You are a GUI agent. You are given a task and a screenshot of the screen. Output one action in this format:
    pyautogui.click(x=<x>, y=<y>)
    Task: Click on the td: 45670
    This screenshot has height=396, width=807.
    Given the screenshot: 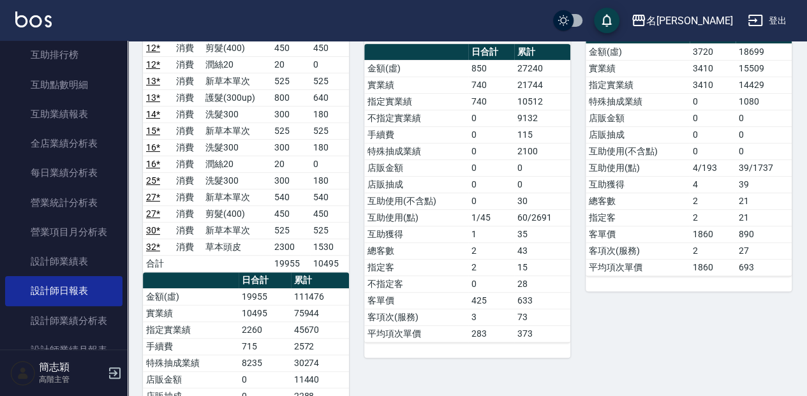 What is the action you would take?
    pyautogui.click(x=320, y=330)
    